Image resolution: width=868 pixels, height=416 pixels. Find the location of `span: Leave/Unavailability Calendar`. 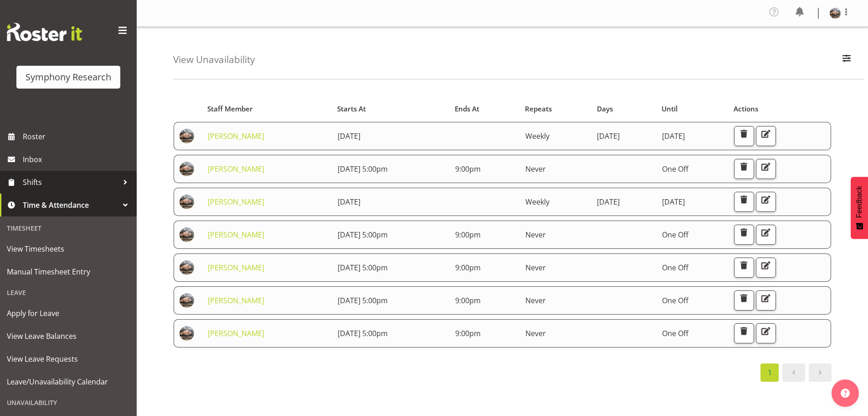

span: Leave/Unavailability Calendar is located at coordinates (68, 382).